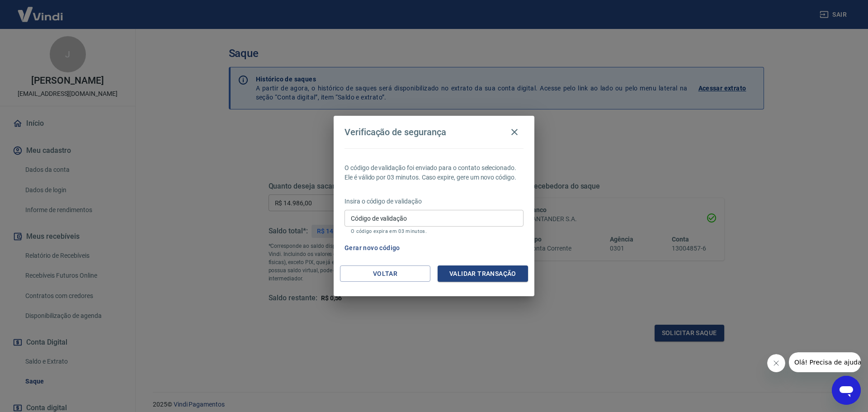 Image resolution: width=868 pixels, height=412 pixels. What do you see at coordinates (385, 273) in the screenshot?
I see `button: Voltar` at bounding box center [385, 273].